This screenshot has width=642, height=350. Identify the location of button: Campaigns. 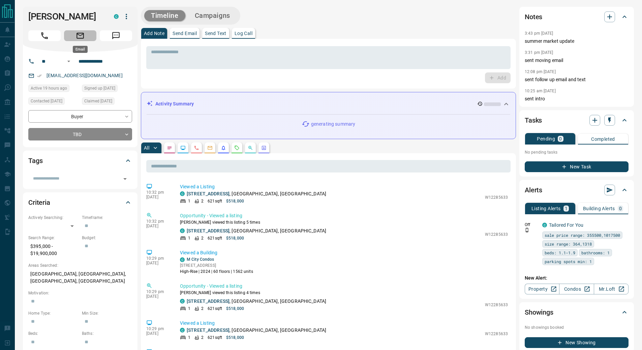
(212, 16).